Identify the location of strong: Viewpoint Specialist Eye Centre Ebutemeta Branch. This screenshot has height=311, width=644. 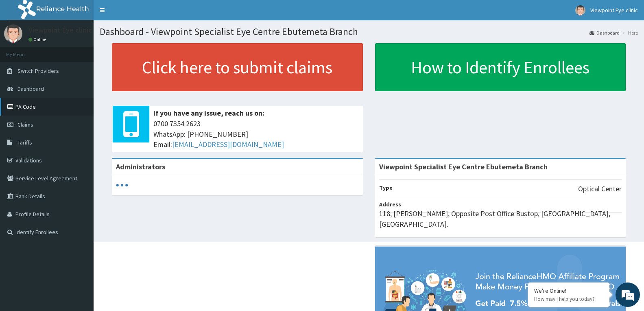
(463, 167).